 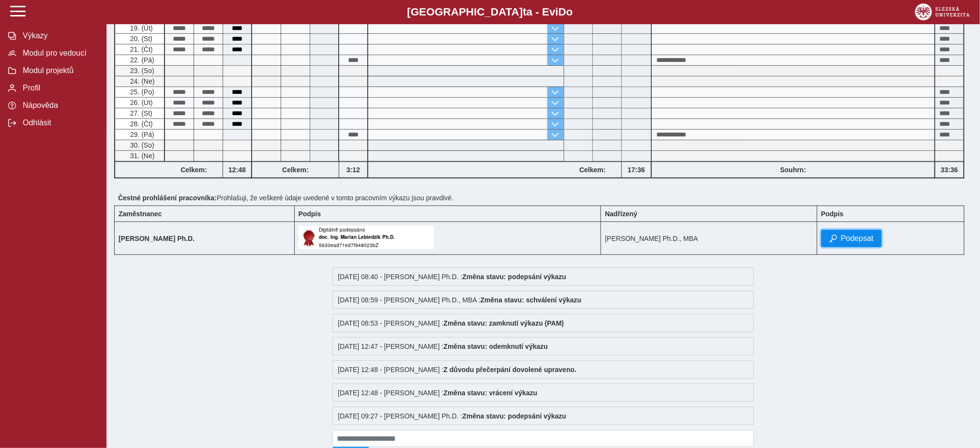 What do you see at coordinates (237, 169) in the screenshot?
I see `b: 12:48` at bounding box center [237, 169].